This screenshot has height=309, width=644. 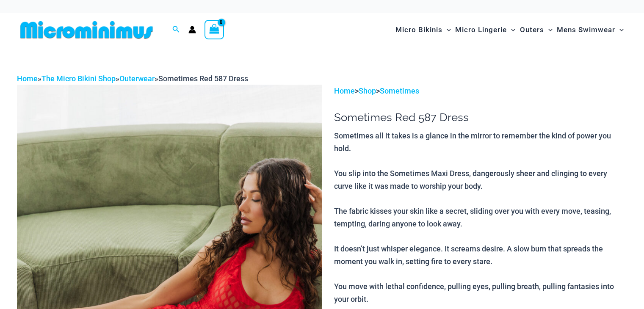 I want to click on nav: Site Navigation, so click(x=509, y=30).